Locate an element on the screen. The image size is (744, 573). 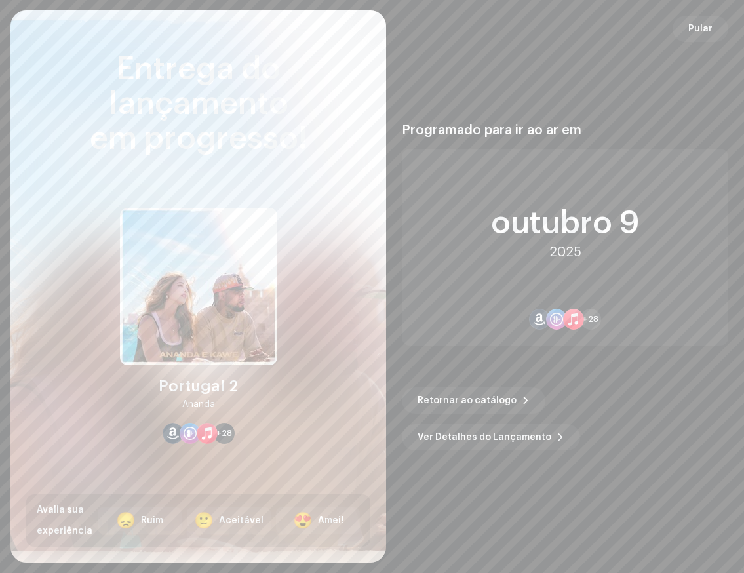
button: Ver Detalhes do Lançamento is located at coordinates (491, 437).